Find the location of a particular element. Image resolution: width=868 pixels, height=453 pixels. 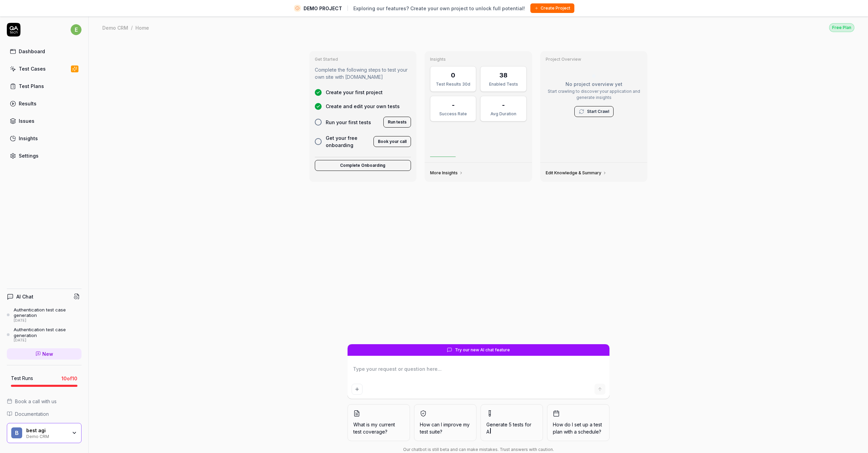

span: Generate 5 tests for is located at coordinates (512, 428).